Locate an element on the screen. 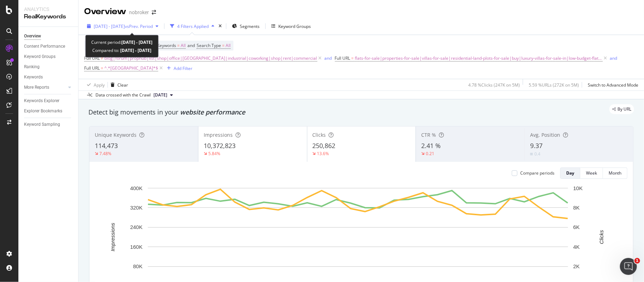  span: Impressions is located at coordinates (218, 134).